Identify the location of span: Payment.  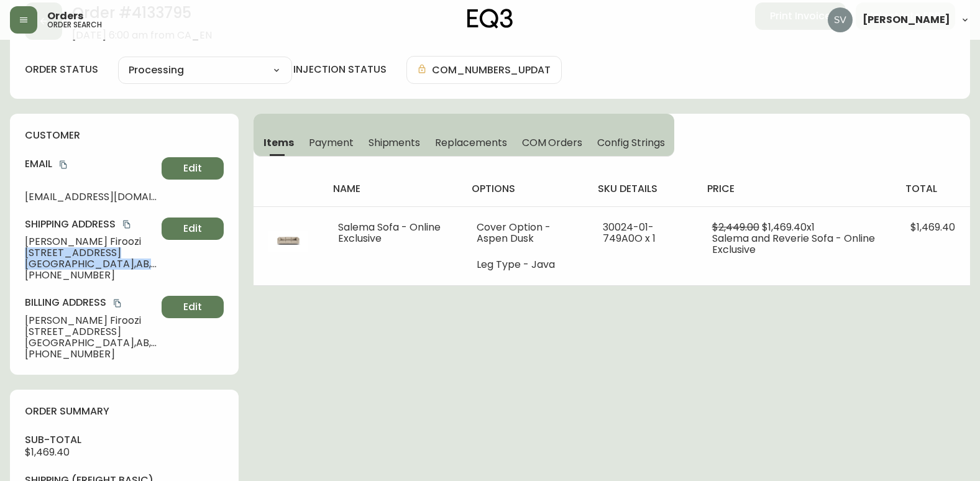
(331, 142).